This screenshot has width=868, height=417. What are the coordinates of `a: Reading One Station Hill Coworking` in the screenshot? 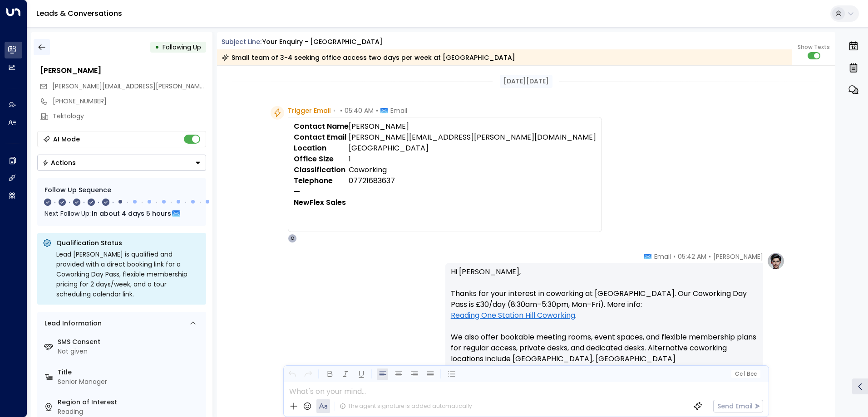 It's located at (513, 315).